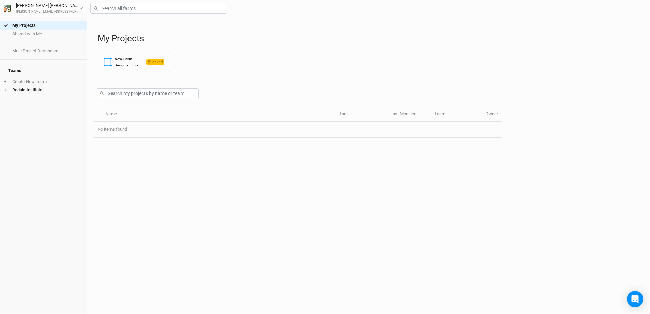 The height and width of the screenshot is (314, 650). What do you see at coordinates (409, 114) in the screenshot?
I see `th: Last Modified` at bounding box center [409, 114].